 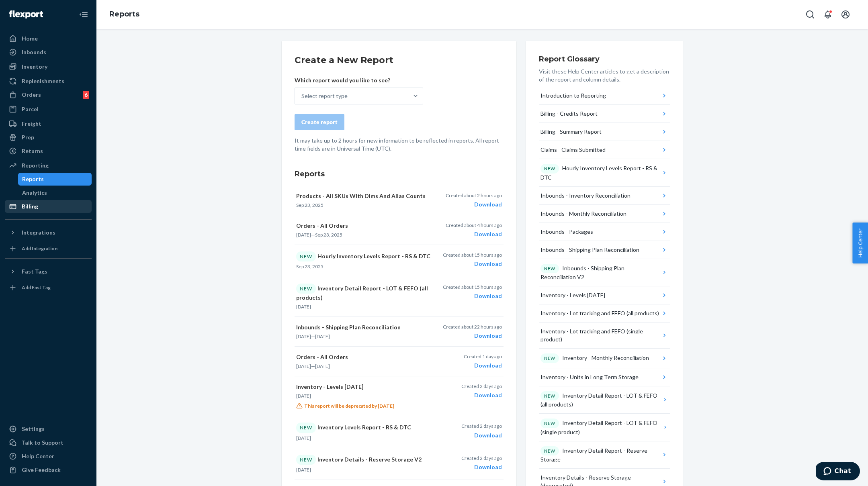 What do you see at coordinates (589, 377) in the screenshot?
I see `div: Inventory - Units in Long Term Storage` at bounding box center [589, 377].